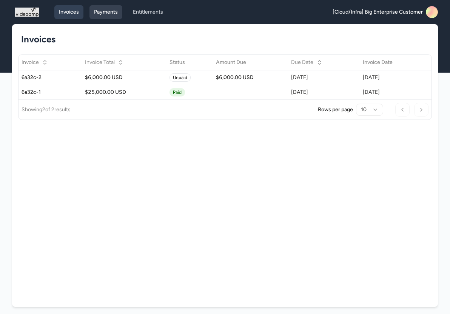  I want to click on th: Invoice Date, so click(391, 62).